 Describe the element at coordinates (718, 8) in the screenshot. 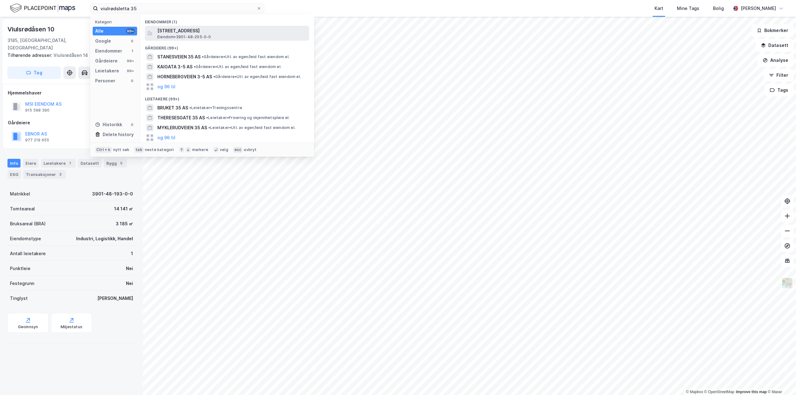

I see `div: Bolig` at that location.